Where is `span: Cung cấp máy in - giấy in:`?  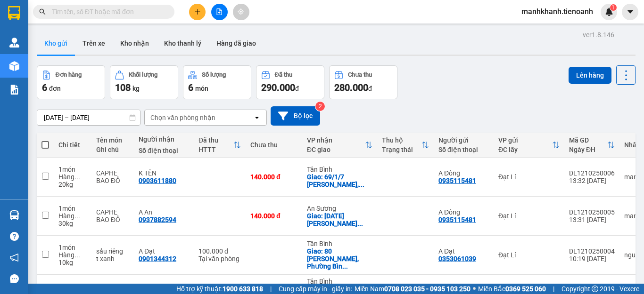 span: Cung cấp máy in - giấy in: is located at coordinates (316, 289).